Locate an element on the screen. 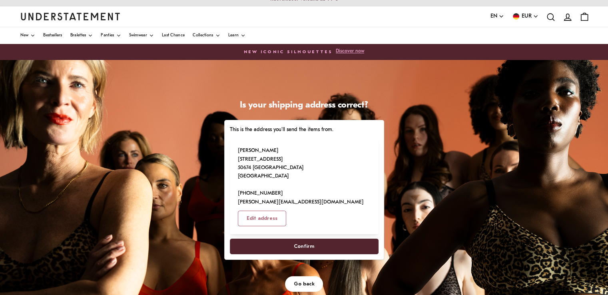 This screenshot has height=295, width=608. span: Panties is located at coordinates (107, 36).